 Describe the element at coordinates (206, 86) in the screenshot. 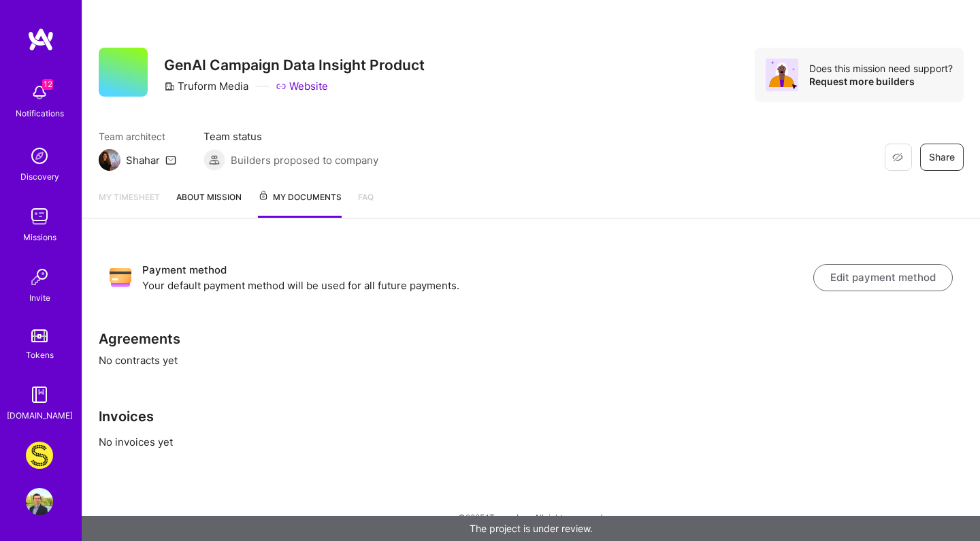

I see `div: Truform Media` at that location.